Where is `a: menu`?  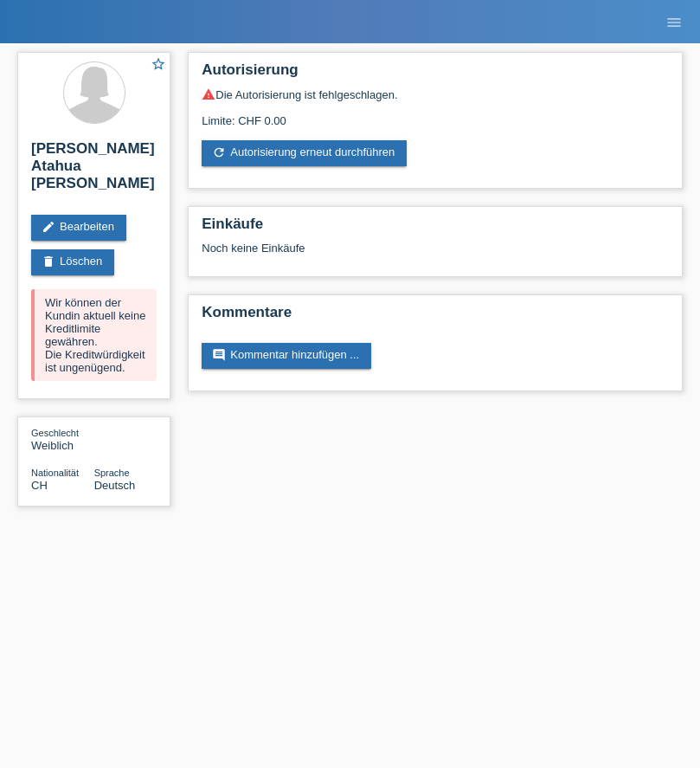 a: menu is located at coordinates (674, 22).